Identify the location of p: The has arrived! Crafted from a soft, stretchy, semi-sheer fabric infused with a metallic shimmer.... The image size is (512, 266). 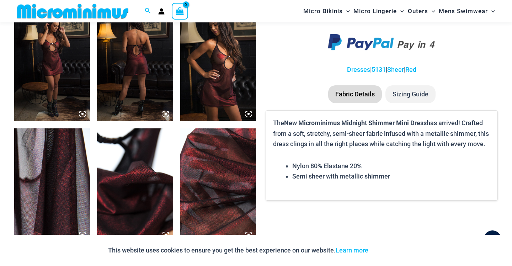
(381, 133).